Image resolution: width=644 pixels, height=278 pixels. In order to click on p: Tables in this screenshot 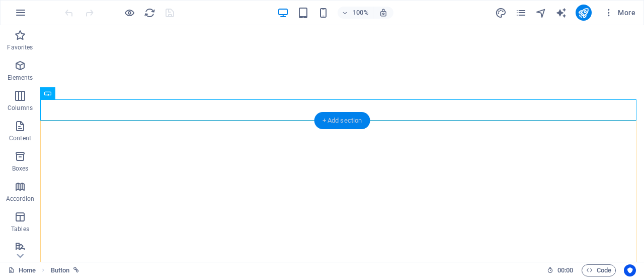, I will do `click(20, 229)`.